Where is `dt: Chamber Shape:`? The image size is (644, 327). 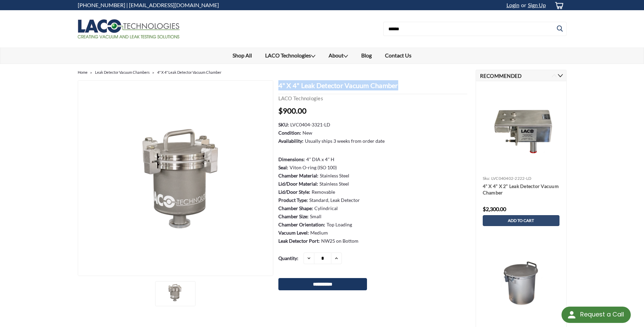
dt: Chamber Shape: is located at coordinates (295, 208).